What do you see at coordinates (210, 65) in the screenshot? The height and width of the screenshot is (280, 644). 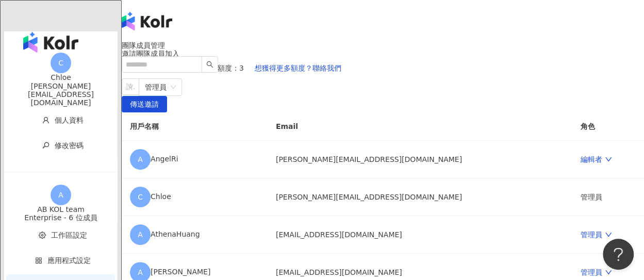 I see `span: search` at bounding box center [210, 65].